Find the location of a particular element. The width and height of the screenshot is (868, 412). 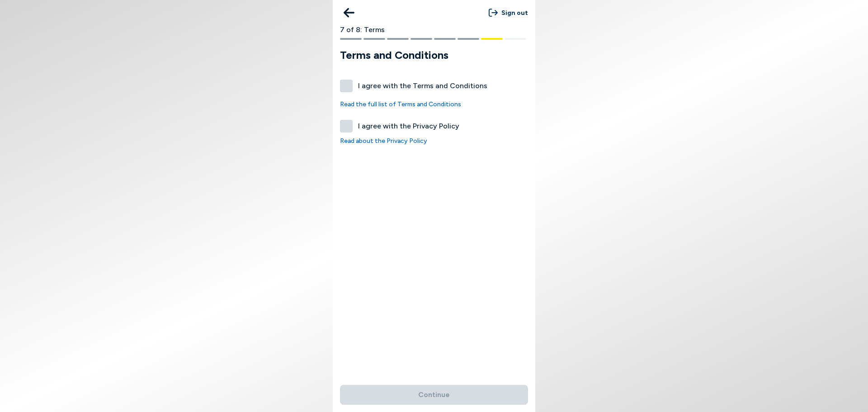

label: I agree with the Privacy Policy is located at coordinates (434, 126).